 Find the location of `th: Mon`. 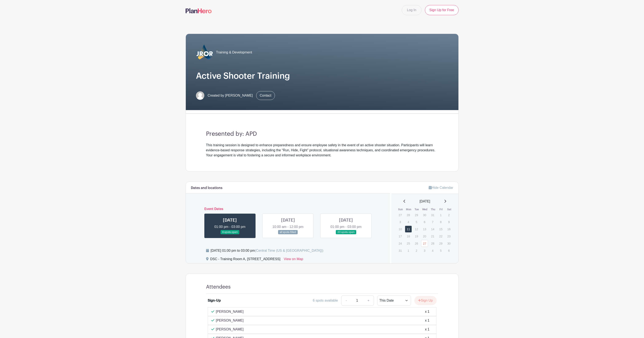

th: Mon is located at coordinates (409, 209).